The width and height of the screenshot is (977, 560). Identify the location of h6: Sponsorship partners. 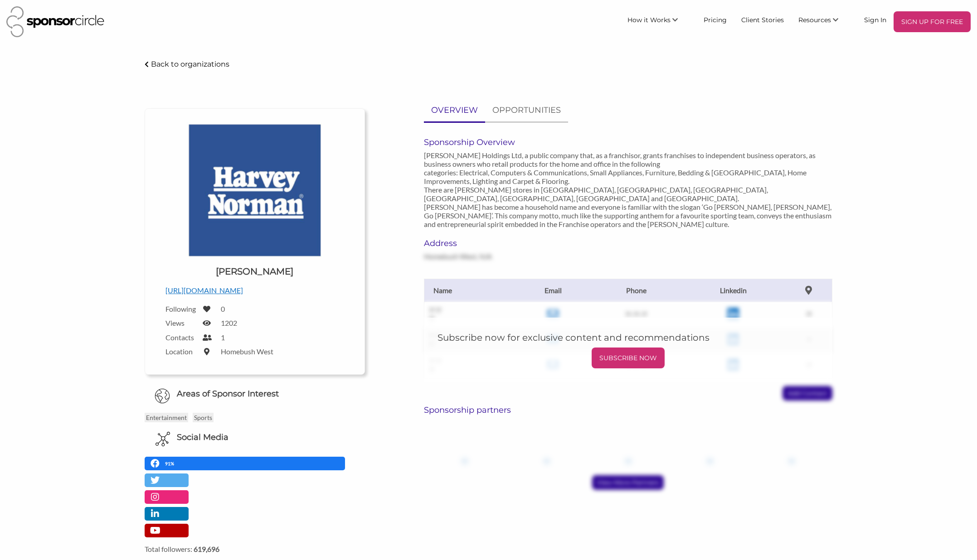
(628, 410).